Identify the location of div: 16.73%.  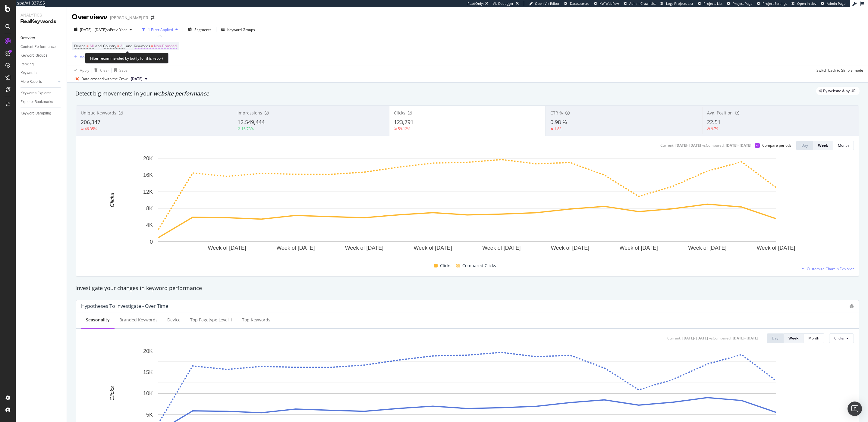
(248, 129).